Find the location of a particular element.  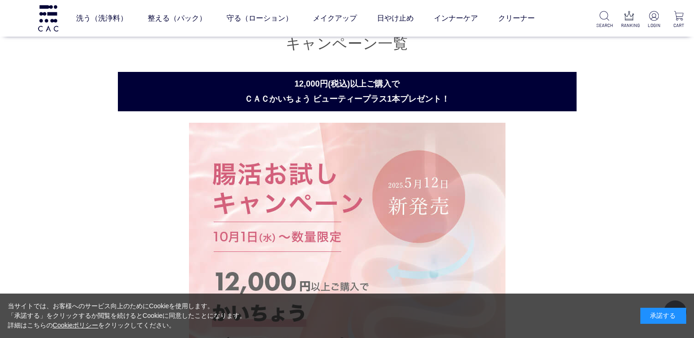

p: SEARCH is located at coordinates (604, 25).